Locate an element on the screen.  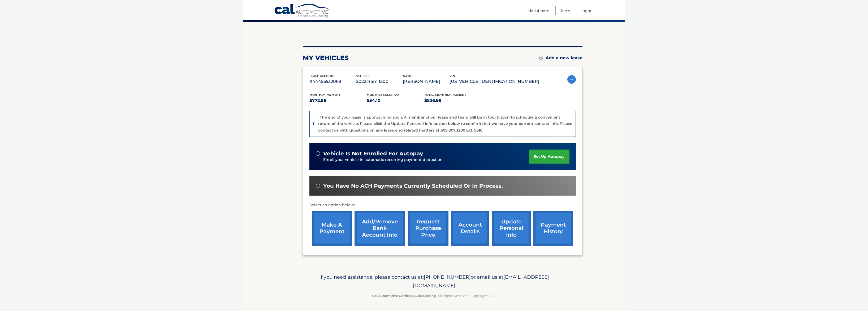
a: update personal info is located at coordinates (511, 228).